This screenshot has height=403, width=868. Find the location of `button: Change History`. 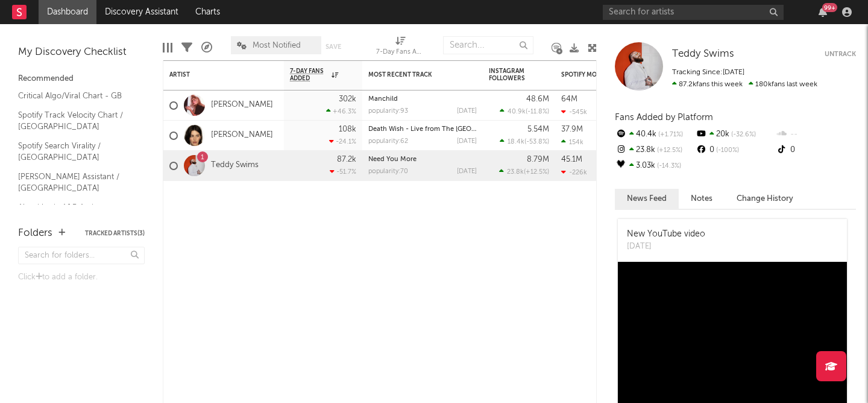

button: Change History is located at coordinates (765, 198).